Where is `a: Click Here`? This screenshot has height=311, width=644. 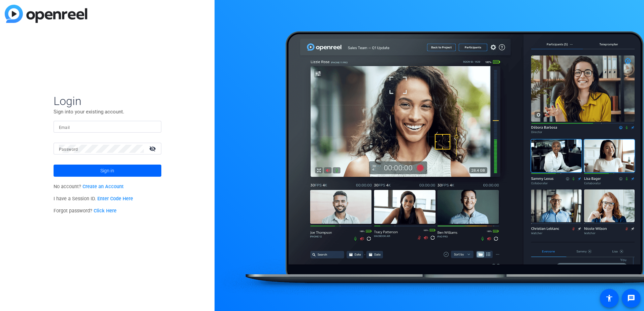
a: Click Here is located at coordinates (105, 211).